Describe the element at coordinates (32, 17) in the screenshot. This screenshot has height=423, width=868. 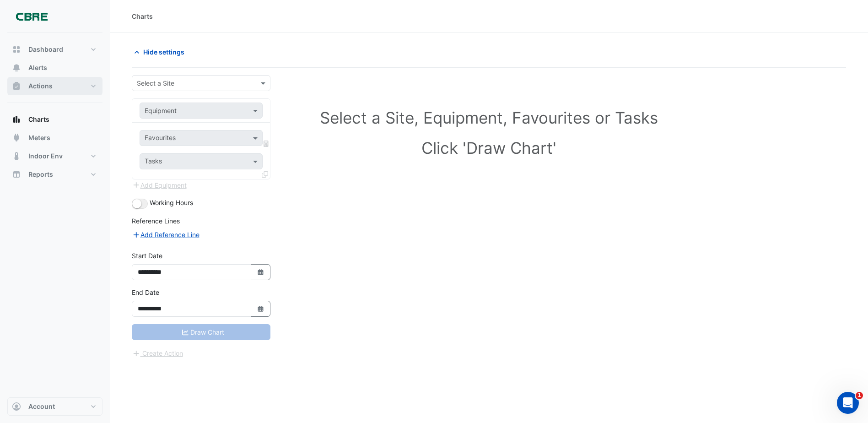
I see `img: Company Logo` at that location.